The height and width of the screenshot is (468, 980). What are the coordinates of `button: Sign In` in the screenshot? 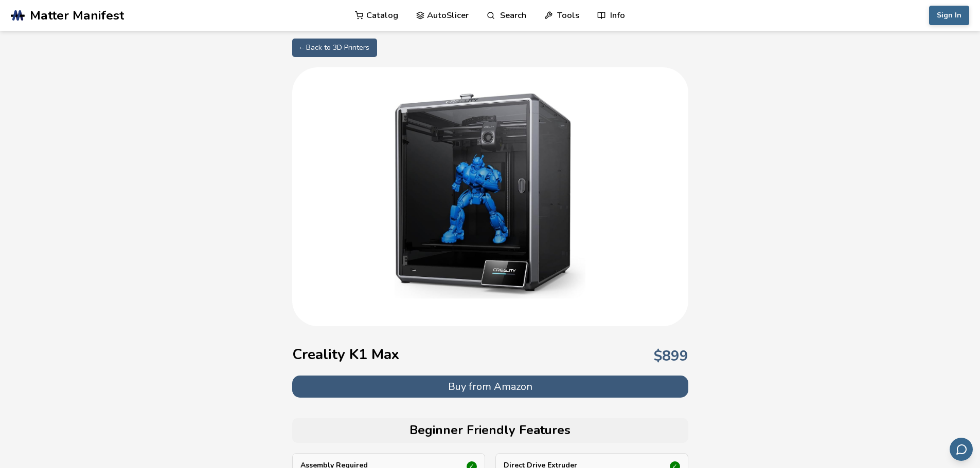 It's located at (949, 15).